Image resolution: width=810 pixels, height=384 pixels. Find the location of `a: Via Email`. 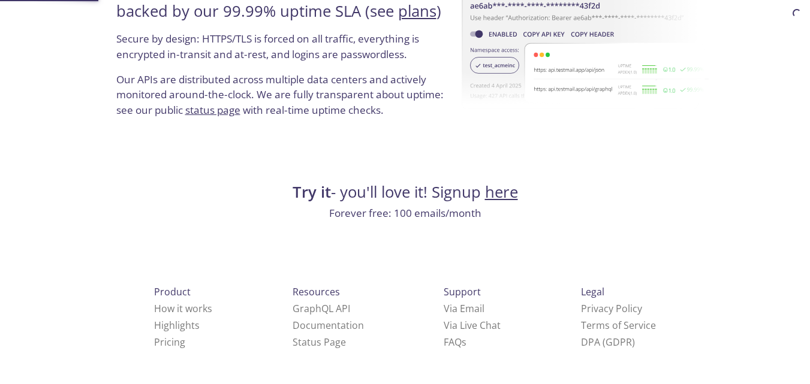

a: Via Email is located at coordinates (464, 309).